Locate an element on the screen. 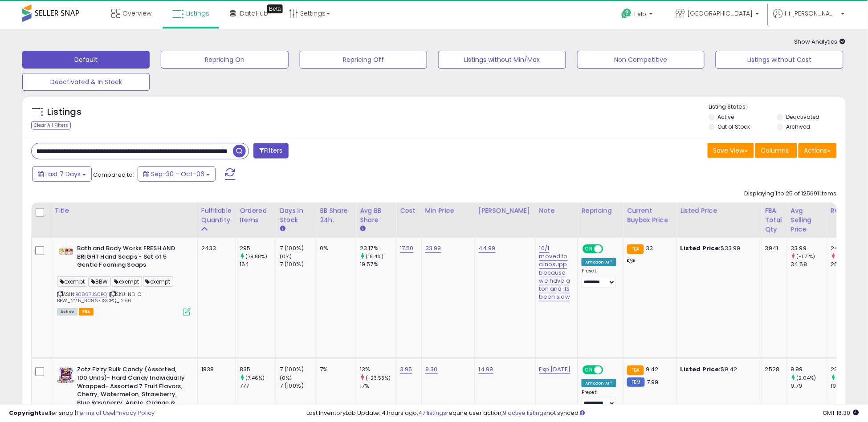  button: Last 7 Days is located at coordinates (62, 174).